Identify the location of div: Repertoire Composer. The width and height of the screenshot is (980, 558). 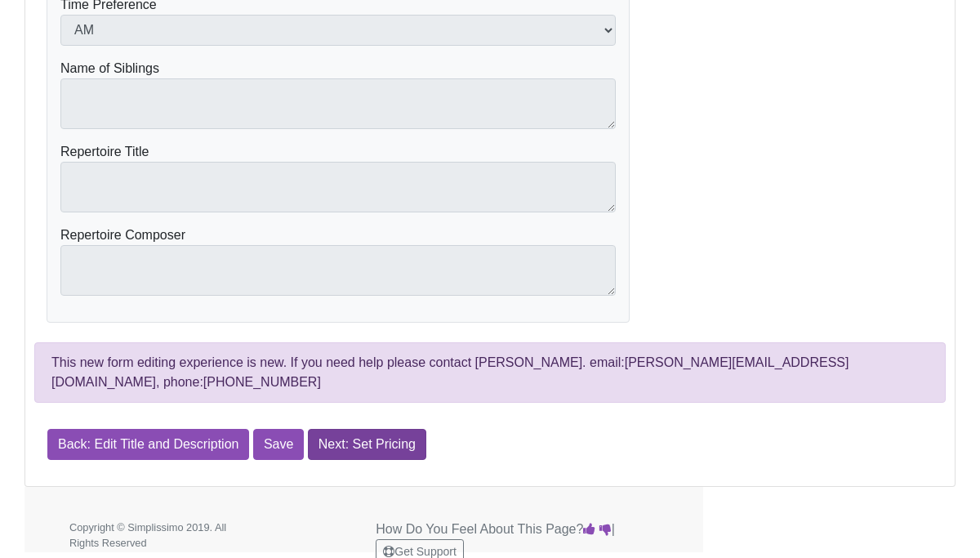
(338, 260).